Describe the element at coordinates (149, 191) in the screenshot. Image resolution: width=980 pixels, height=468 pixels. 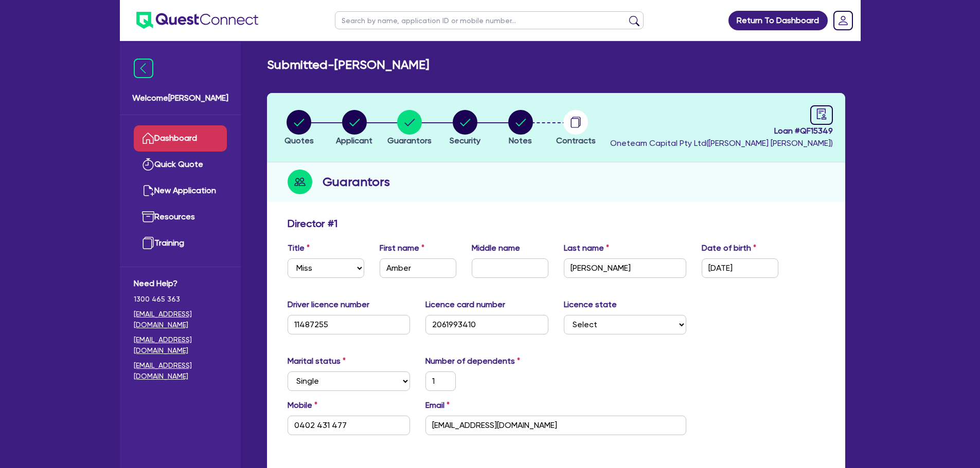
I see `img: new-application` at that location.